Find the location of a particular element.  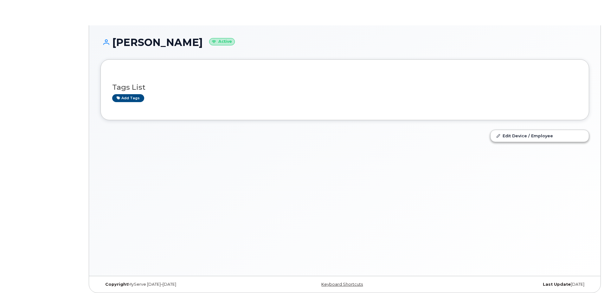

a: Add tags is located at coordinates (128, 98).